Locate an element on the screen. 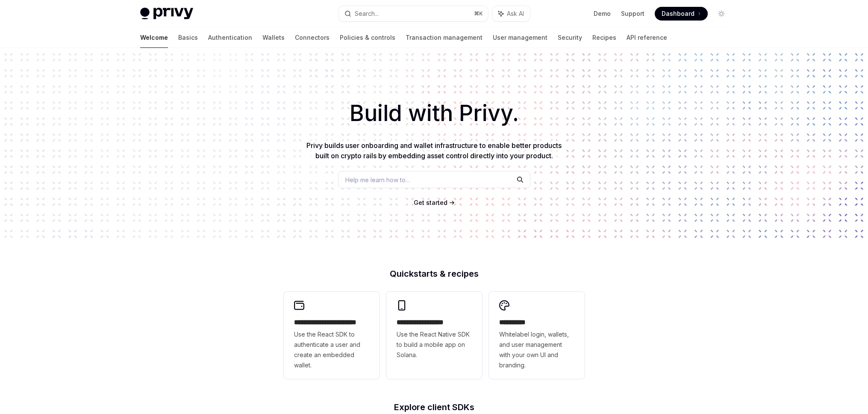 This screenshot has height=414, width=868. a: Policies & controls is located at coordinates (368, 38).